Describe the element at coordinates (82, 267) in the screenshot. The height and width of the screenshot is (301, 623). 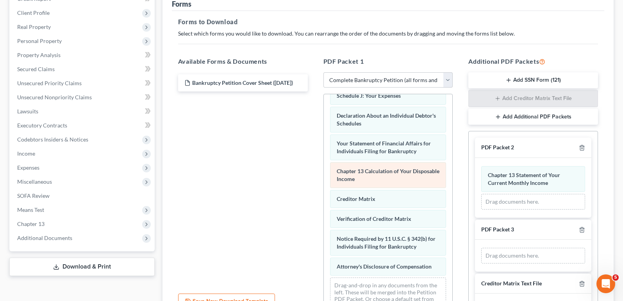
I see `a: Download & Print` at that location.